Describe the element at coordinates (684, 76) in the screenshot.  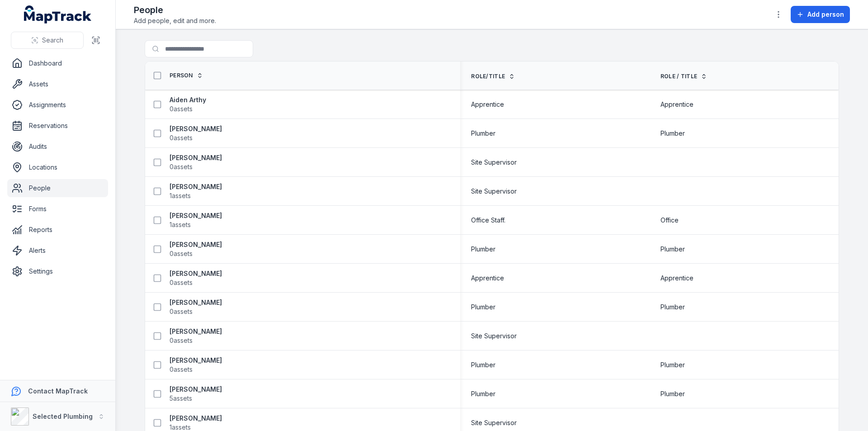
I see `a: Role / Title` at that location.